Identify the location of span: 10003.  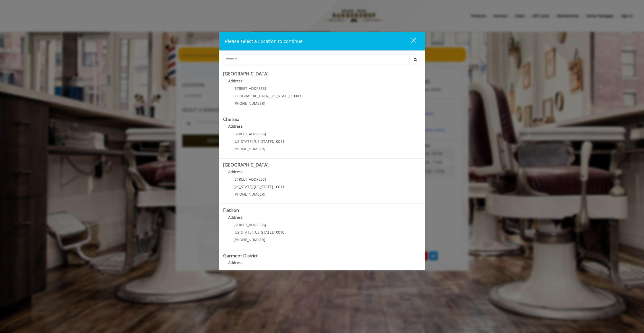
(296, 96).